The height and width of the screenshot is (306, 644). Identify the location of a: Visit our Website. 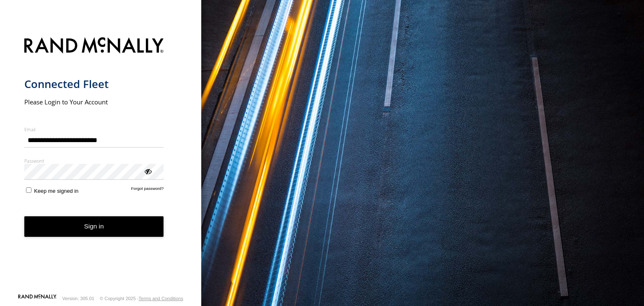
(38, 298).